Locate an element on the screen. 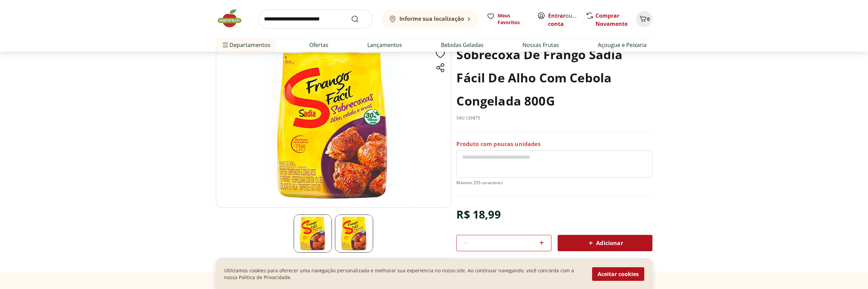 This screenshot has width=868, height=289. p: Produto com poucas unidades is located at coordinates (498, 144).